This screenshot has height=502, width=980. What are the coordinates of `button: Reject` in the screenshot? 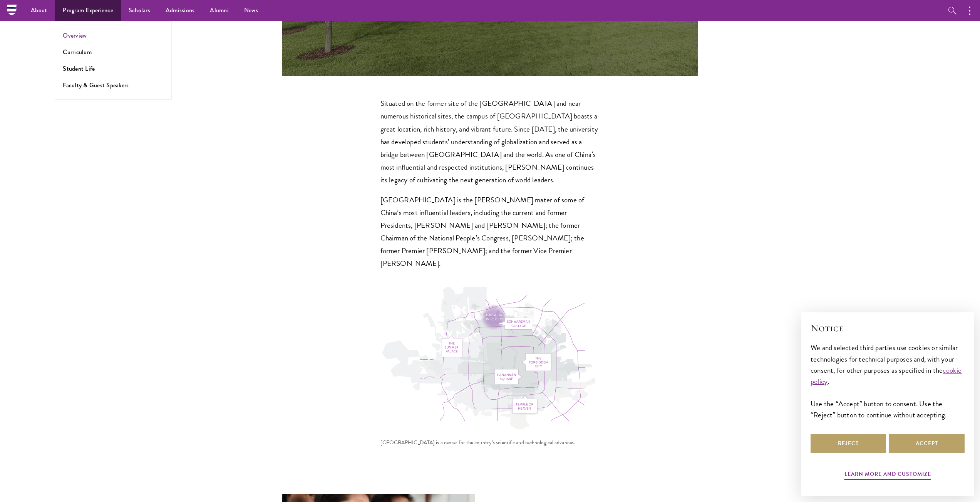 It's located at (849, 444).